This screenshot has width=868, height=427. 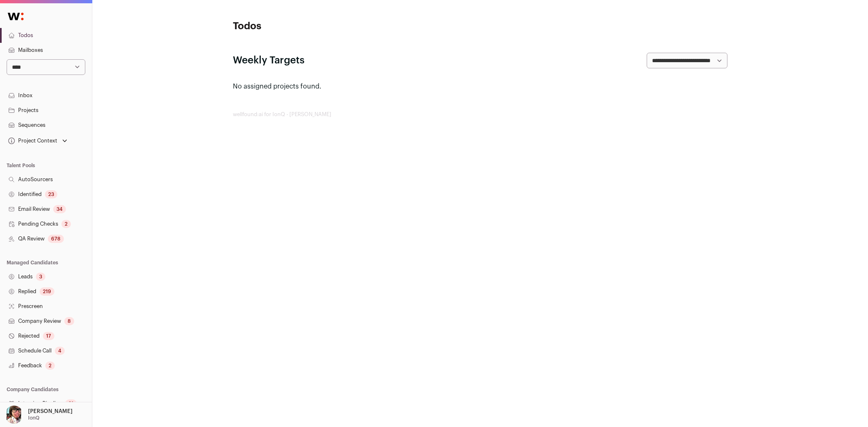 What do you see at coordinates (69, 321) in the screenshot?
I see `div: 8` at bounding box center [69, 321].